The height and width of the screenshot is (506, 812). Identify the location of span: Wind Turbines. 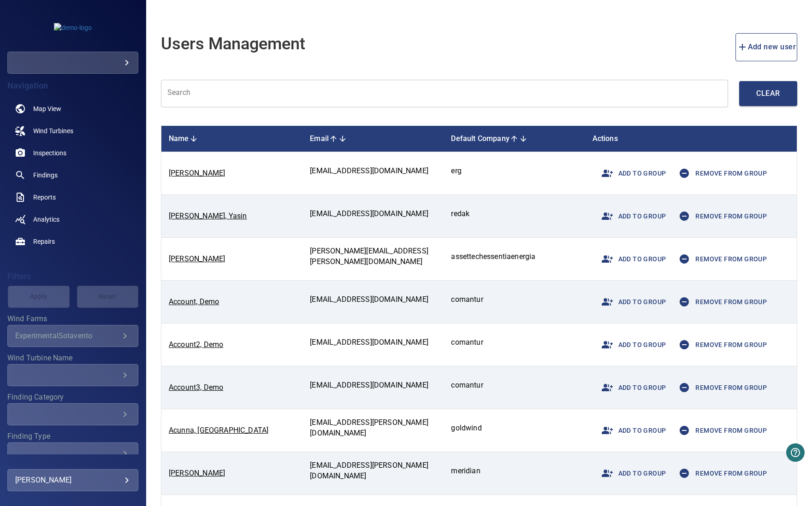
(53, 131).